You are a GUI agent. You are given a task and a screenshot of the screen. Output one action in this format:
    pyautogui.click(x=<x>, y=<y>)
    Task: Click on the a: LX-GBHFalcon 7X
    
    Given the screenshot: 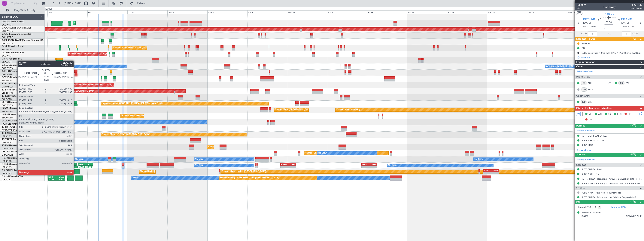 What is the action you would take?
    pyautogui.click(x=11, y=109)
    